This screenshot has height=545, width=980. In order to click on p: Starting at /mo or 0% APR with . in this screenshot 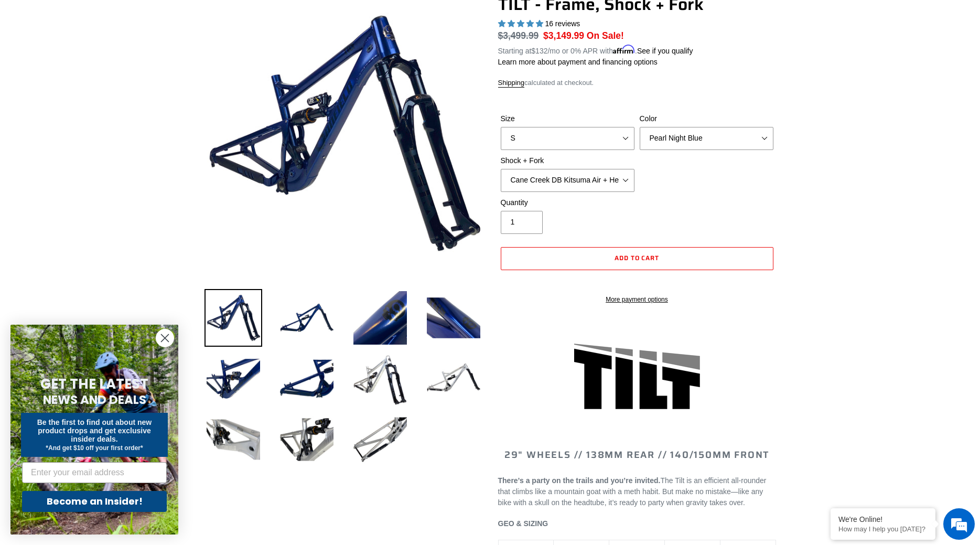, I will do `click(595, 50)`.